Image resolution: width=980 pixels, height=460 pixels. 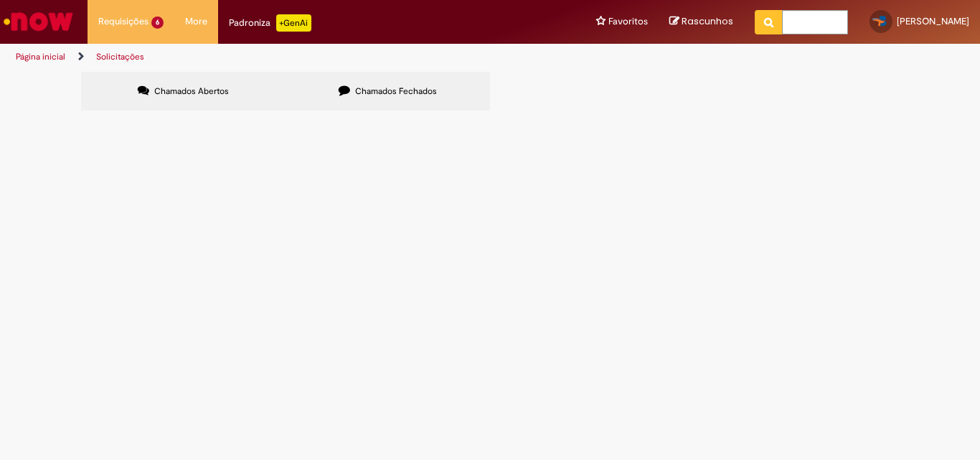 I want to click on img: ServiceNow, so click(x=38, y=22).